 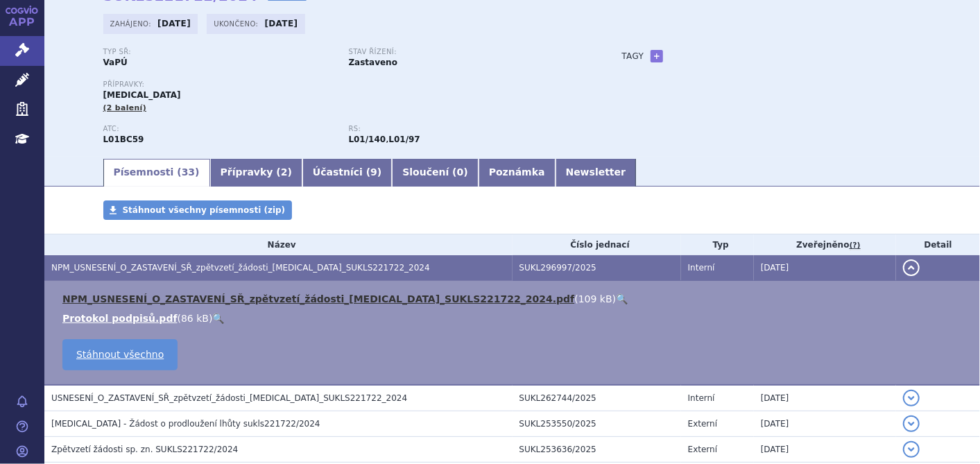 What do you see at coordinates (435, 173) in the screenshot?
I see `a: Sloučení (0)` at bounding box center [435, 173].